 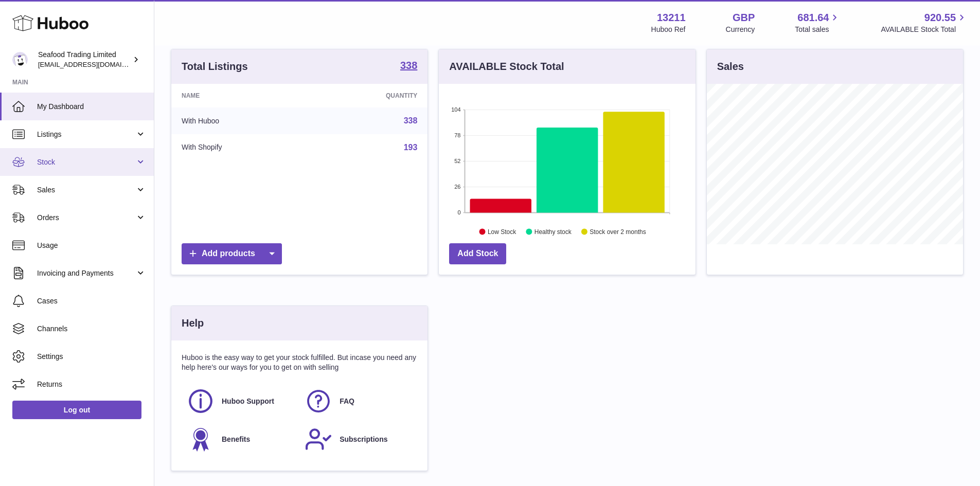 What do you see at coordinates (618, 232) in the screenshot?
I see `text: Stock over 2 months` at bounding box center [618, 232].